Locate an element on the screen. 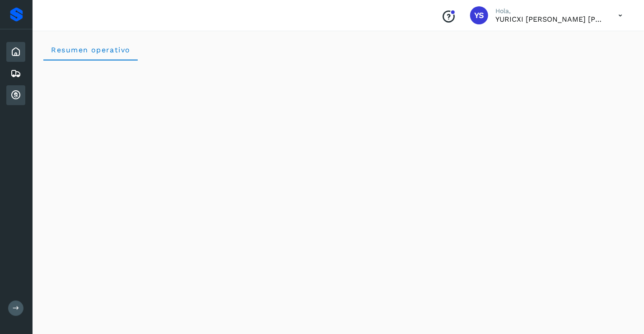  div: Cuentas por cobrar is located at coordinates (16, 95).